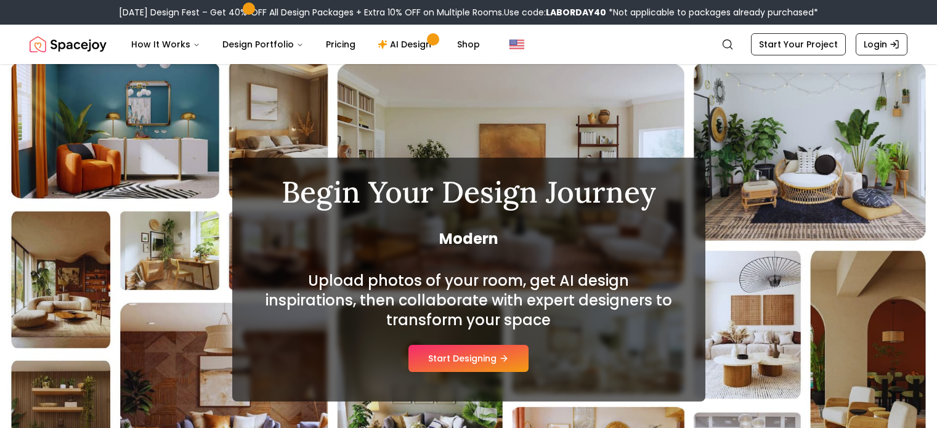  Describe the element at coordinates (517, 44) in the screenshot. I see `img: United States` at that location.